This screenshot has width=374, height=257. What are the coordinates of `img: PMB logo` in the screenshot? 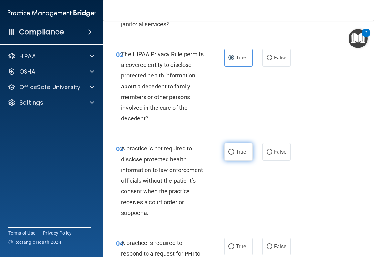 It's located at (52, 13).